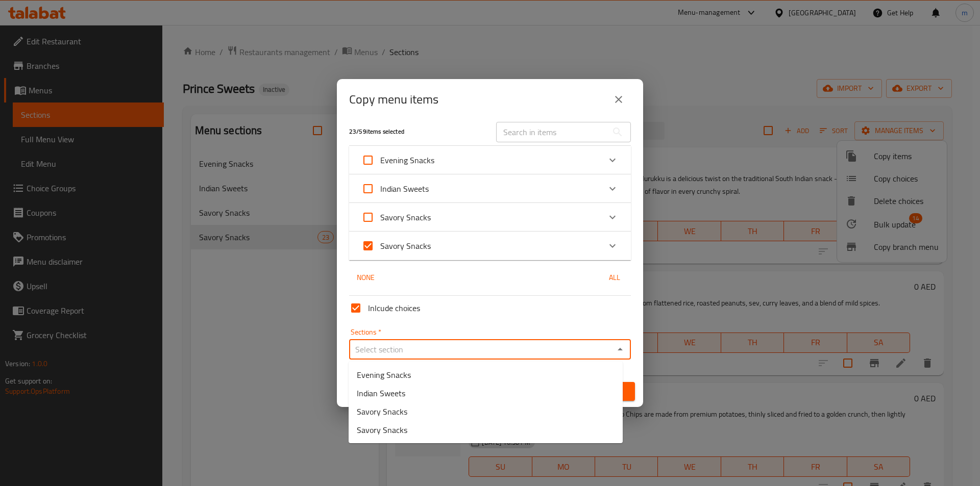 The width and height of the screenshot is (980, 486). What do you see at coordinates (620, 349) in the screenshot?
I see `button: Close` at bounding box center [620, 349].